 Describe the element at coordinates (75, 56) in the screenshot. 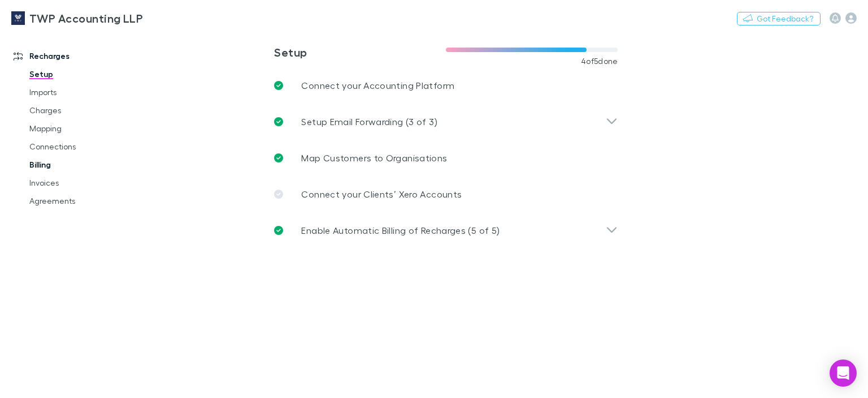

I see `a: Recharges` at that location.